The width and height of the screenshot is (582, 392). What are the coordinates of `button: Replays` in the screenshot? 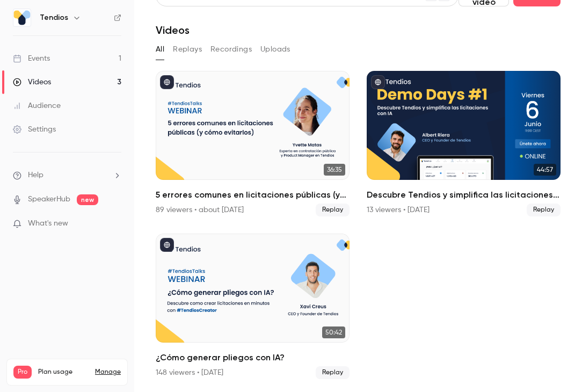 It's located at (187, 49).